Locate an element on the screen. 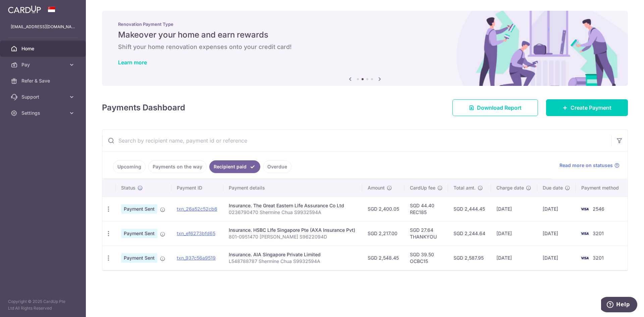 This screenshot has width=644, height=317. span: Create Payment is located at coordinates (591, 108).